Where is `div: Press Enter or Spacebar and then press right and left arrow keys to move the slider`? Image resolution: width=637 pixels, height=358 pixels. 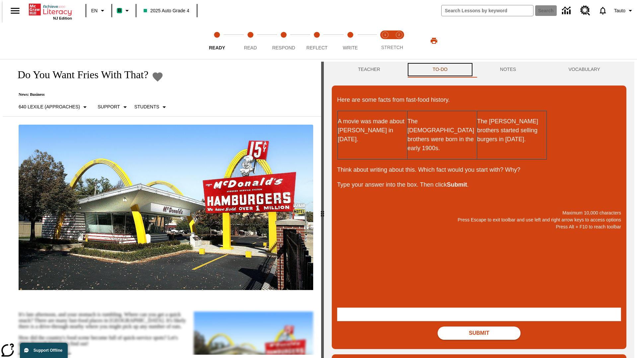
div: Press Enter or Spacebar and then press right and left arrow keys to move the slider is located at coordinates (323, 210).